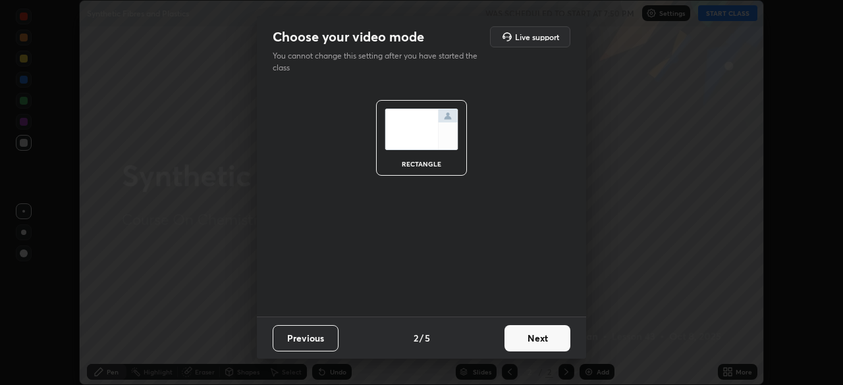 This screenshot has width=843, height=385. Describe the element at coordinates (422, 164) in the screenshot. I see `div: rectangle` at that location.